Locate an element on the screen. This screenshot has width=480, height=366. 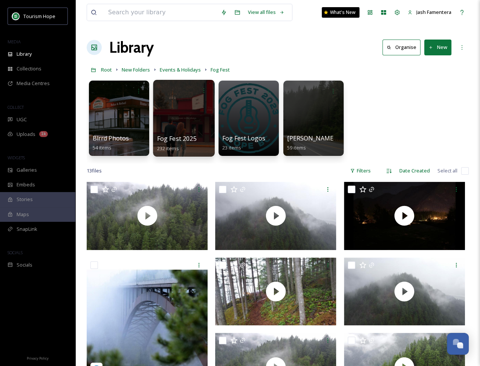
span: Fog Fest 2025 is located at coordinates (177, 139).